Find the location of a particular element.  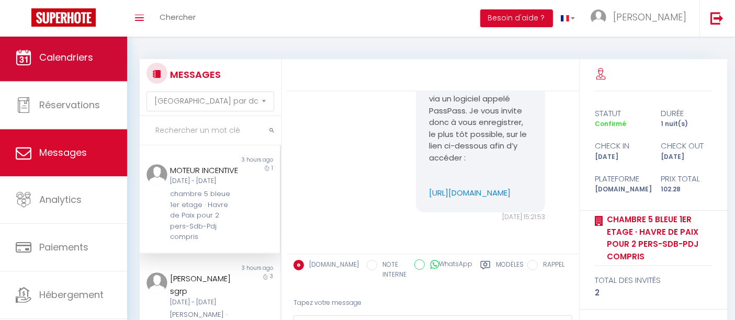

span: Réservations is located at coordinates (70, 105).